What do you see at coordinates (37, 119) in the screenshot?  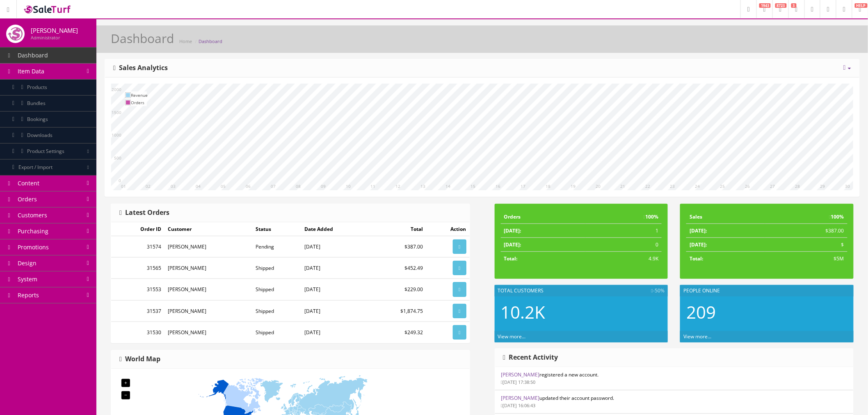 I see `span: Bookings` at bounding box center [37, 119].